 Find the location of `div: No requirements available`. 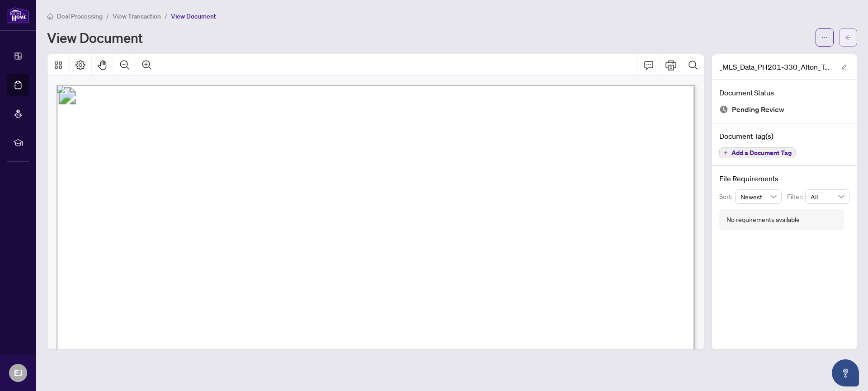

div: No requirements available is located at coordinates (763, 220).